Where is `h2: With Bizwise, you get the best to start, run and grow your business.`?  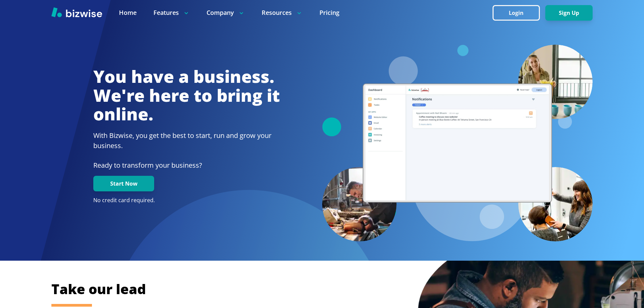 h2: With Bizwise, you get the best to start, run and grow your business. is located at coordinates (186, 141).